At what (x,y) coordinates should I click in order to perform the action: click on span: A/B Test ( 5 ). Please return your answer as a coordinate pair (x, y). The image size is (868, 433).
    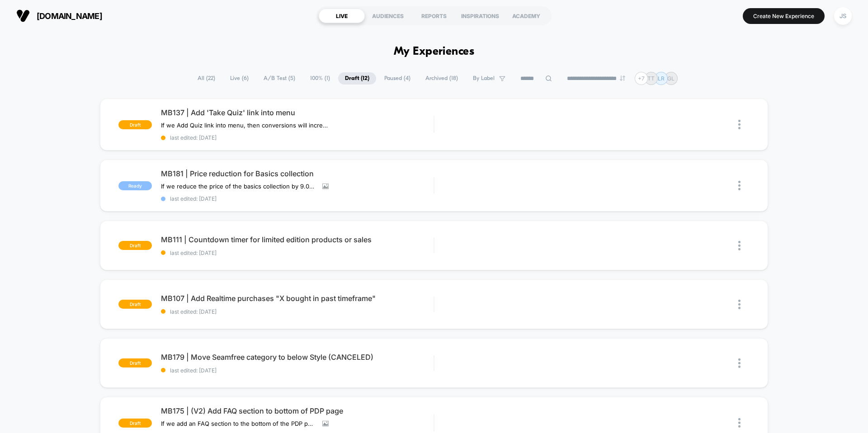
    Looking at the image, I should click on (280, 78).